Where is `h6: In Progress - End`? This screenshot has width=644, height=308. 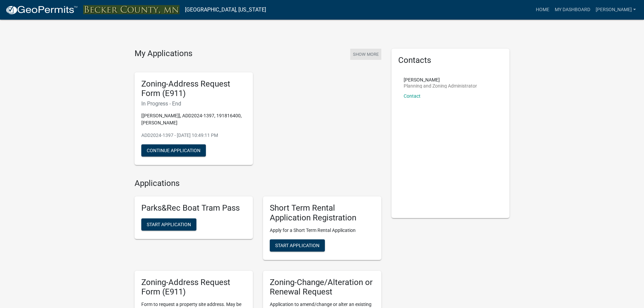 h6: In Progress - End is located at coordinates (194, 104).